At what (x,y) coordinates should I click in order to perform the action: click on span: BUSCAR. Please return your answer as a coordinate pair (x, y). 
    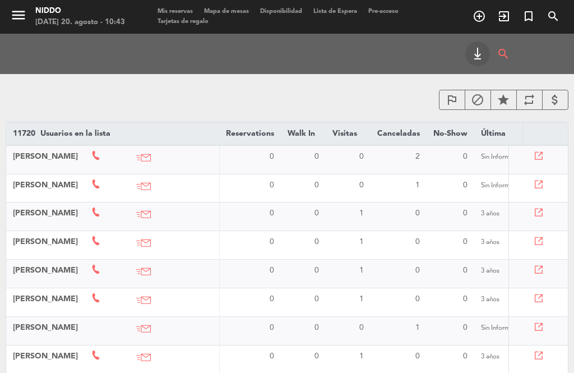
    Looking at the image, I should click on (553, 16).